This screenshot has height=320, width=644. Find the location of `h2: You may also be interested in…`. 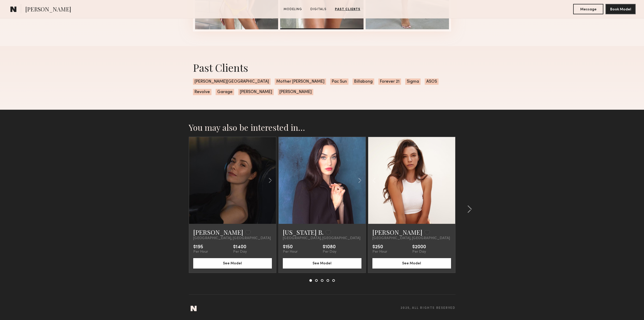

h2: You may also be interested in… is located at coordinates (322, 127).